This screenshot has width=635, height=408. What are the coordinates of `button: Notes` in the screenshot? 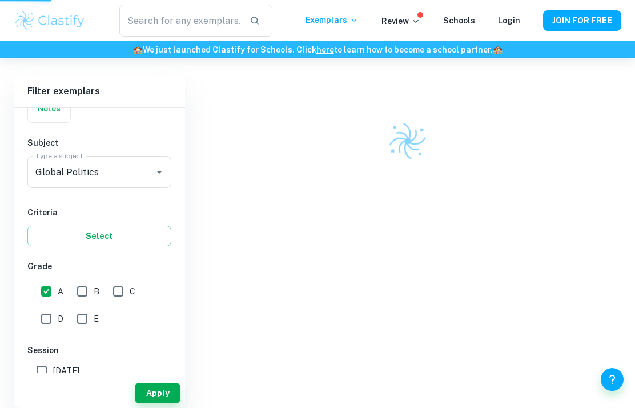 It's located at (49, 109).